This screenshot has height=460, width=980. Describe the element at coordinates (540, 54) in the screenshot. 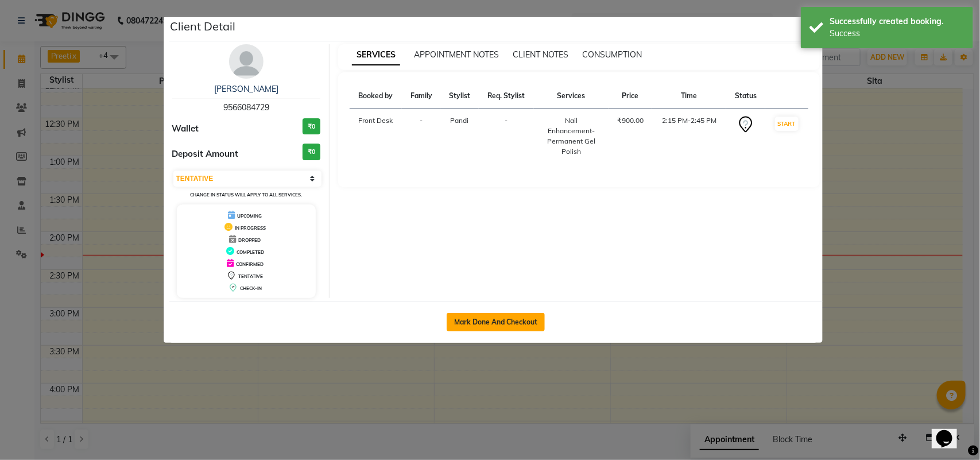

I see `span: CLIENT NOTES` at that location.